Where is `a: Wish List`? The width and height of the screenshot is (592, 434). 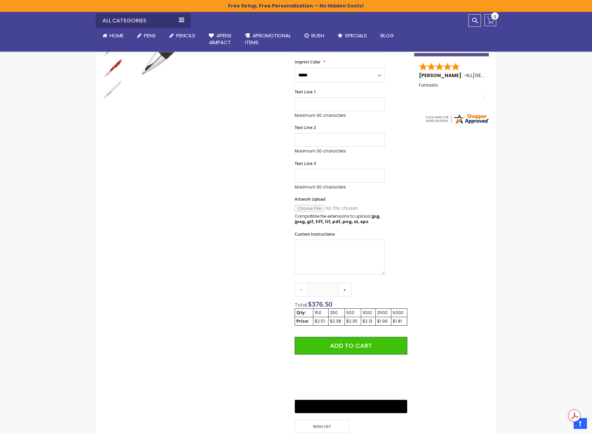 a: Wish List is located at coordinates (323, 427).